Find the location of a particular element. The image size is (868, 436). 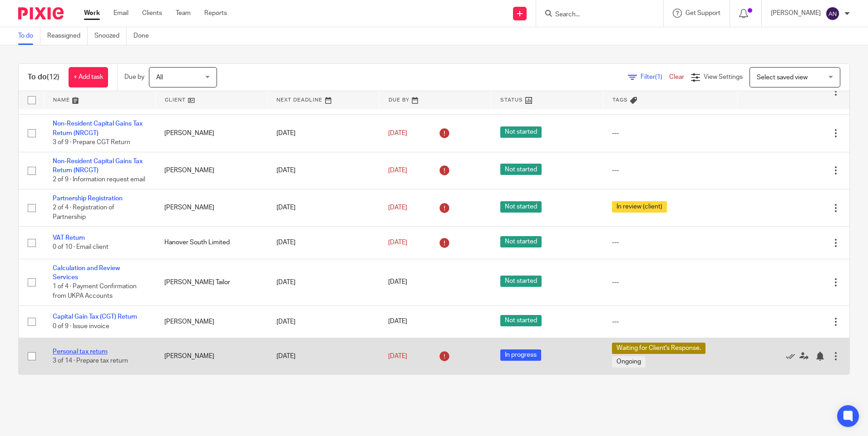

span: (12) is located at coordinates (53, 77).